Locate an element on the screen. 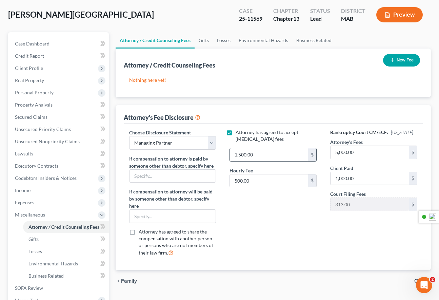 The width and height of the screenshot is (439, 300). span: Codebtors Insiders & Notices is located at coordinates (46, 178).